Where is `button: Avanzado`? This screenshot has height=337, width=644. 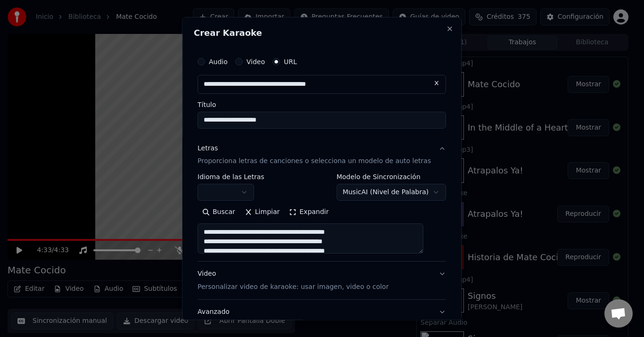 button: Avanzado is located at coordinates (322, 313).